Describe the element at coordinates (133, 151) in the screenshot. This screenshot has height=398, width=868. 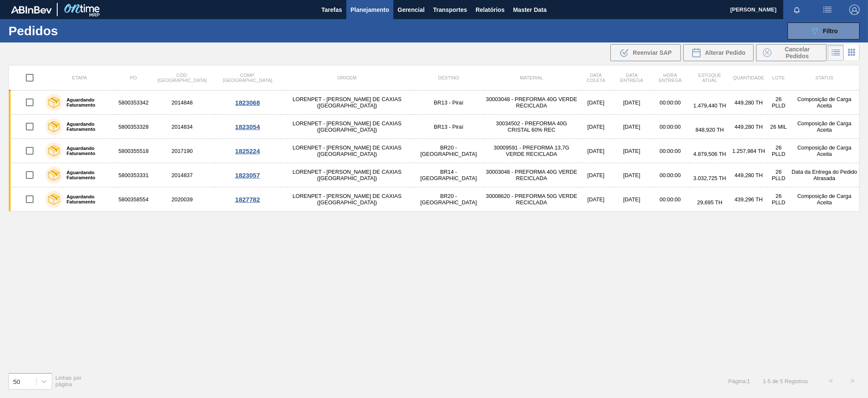
I see `td: 5800355518` at that location.